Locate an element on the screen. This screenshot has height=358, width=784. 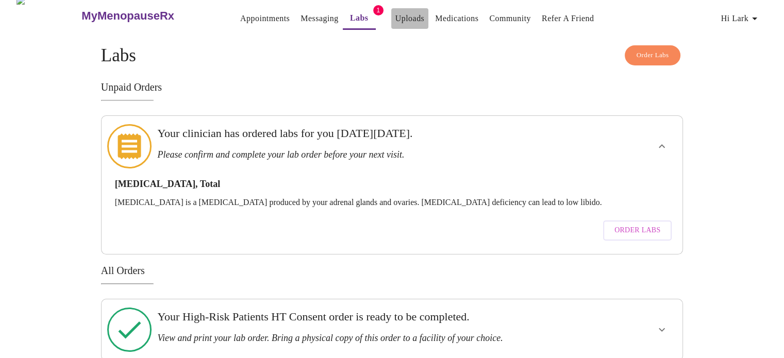
a: Uploads is located at coordinates (410, 19).